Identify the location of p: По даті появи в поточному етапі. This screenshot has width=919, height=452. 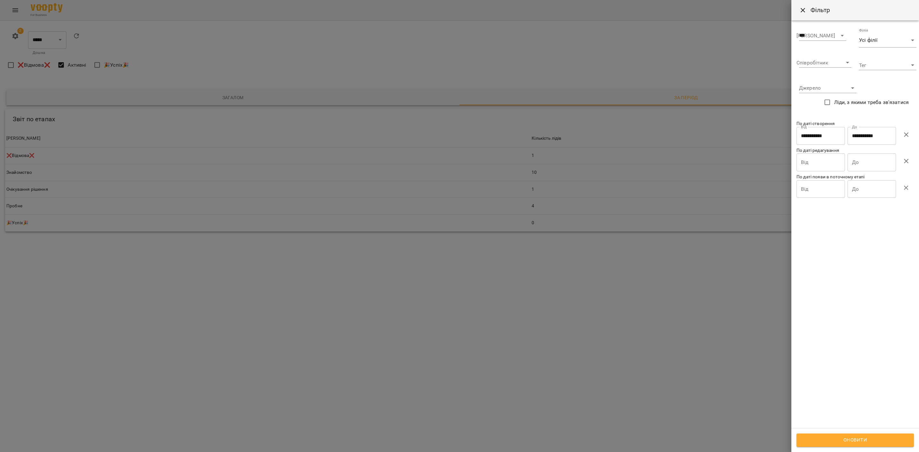
(855, 177).